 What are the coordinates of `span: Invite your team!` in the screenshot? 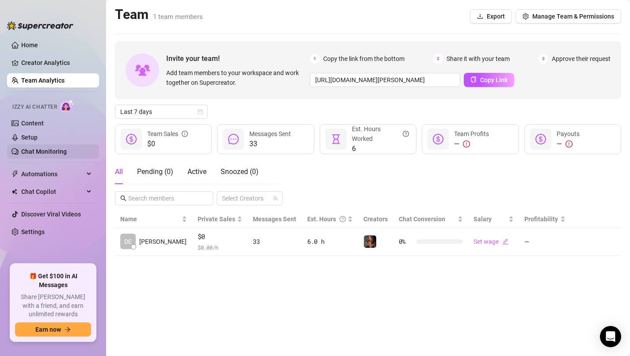 It's located at (238, 58).